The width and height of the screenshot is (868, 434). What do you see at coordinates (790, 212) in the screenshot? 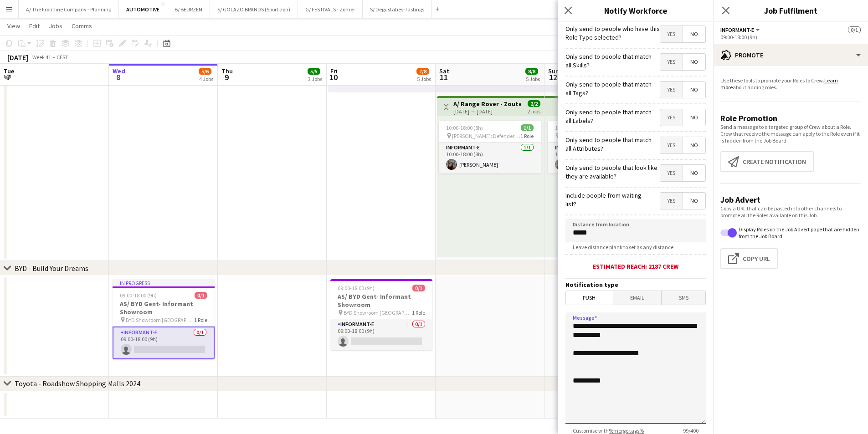
I see `p: Copy a URL that can be pasted into other channels to promote all the Roles available on this Job.` at bounding box center [790, 212].